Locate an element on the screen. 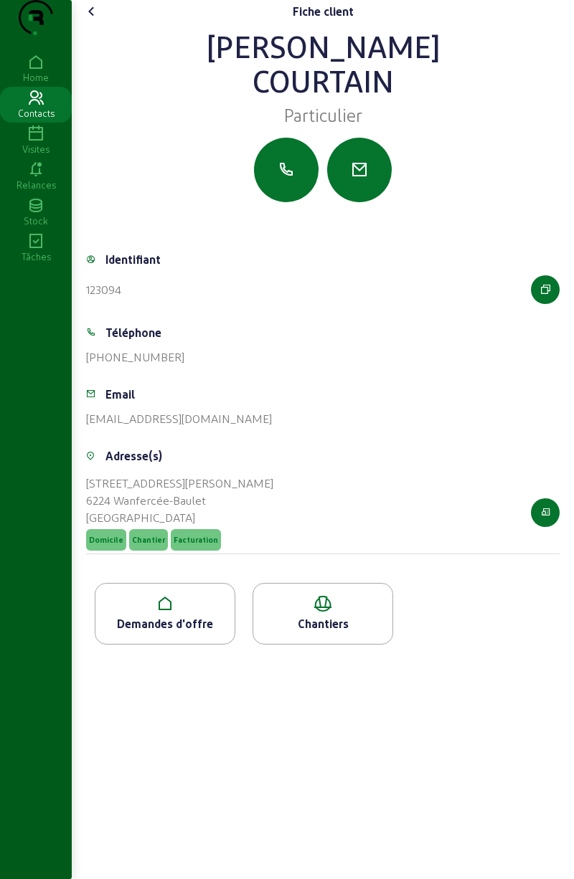  span: Domicile is located at coordinates (106, 540).